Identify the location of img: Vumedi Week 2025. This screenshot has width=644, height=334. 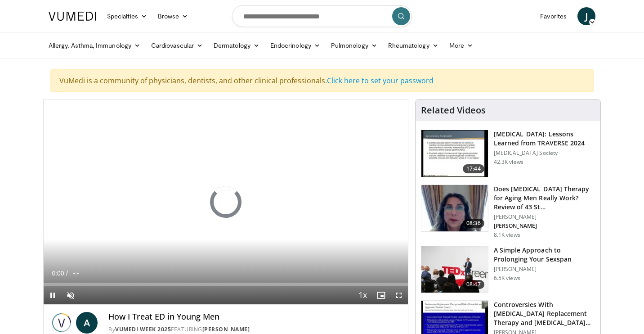
(61, 323).